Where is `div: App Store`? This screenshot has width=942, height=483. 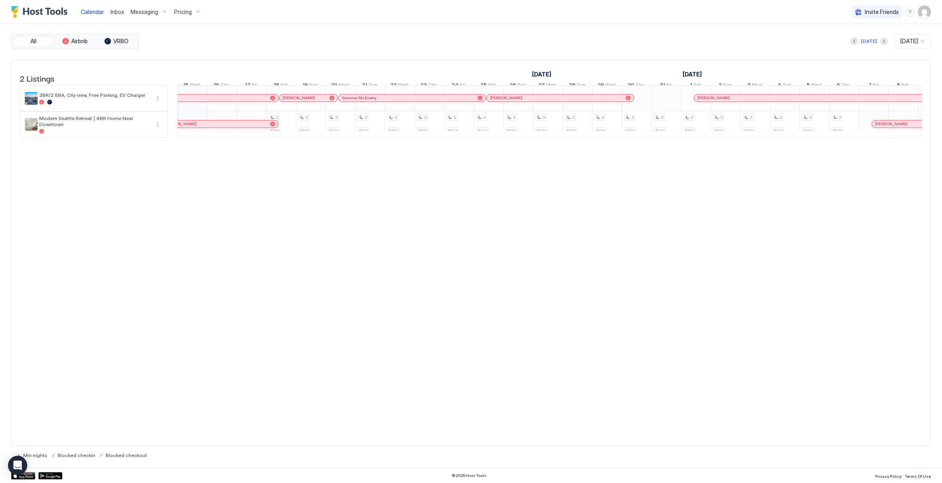
div: App Store is located at coordinates (23, 476).